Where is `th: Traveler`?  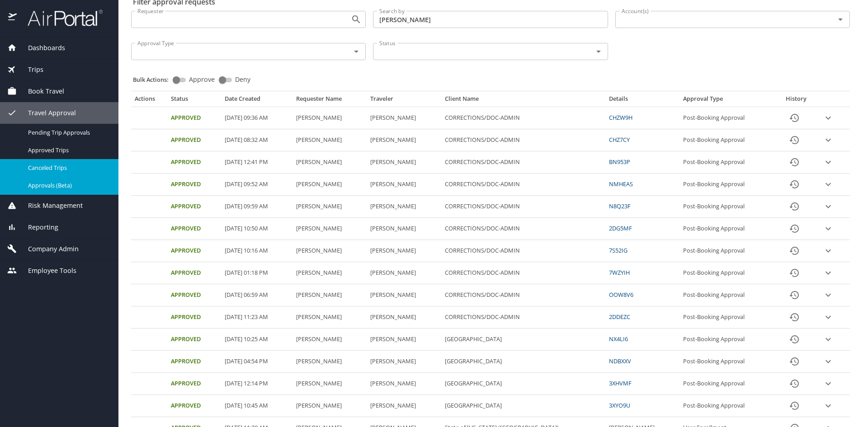
th: Traveler is located at coordinates (404, 101).